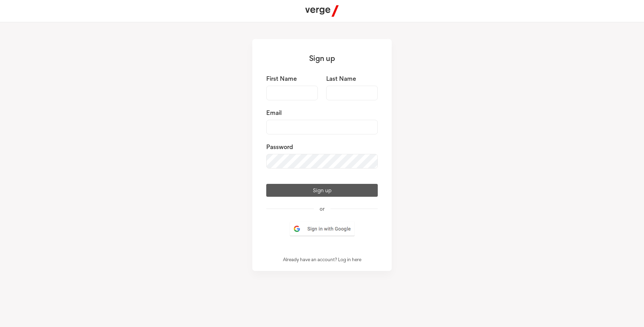 This screenshot has width=644, height=327. Describe the element at coordinates (322, 190) in the screenshot. I see `button: Sign up` at that location.